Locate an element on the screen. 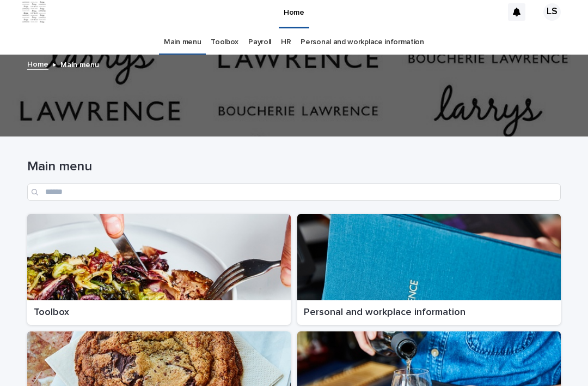 The image size is (588, 386). input: Search is located at coordinates (294, 192).